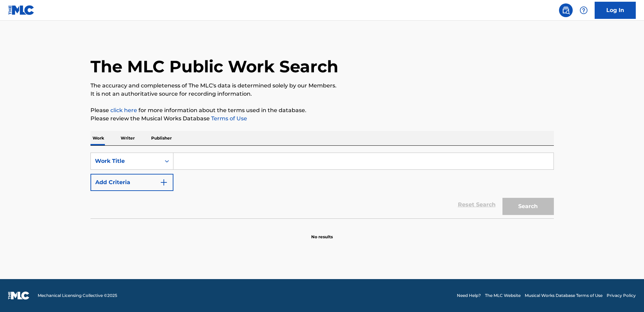 The height and width of the screenshot is (312, 644). I want to click on p: Please for more information about the terms used in the database., so click(322, 111).